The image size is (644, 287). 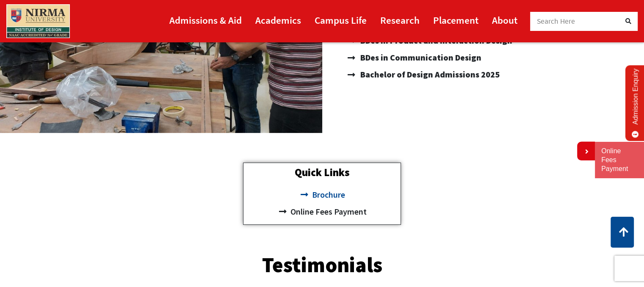 What do you see at coordinates (420, 58) in the screenshot?
I see `span: BDes in Communication Design` at bounding box center [420, 58].